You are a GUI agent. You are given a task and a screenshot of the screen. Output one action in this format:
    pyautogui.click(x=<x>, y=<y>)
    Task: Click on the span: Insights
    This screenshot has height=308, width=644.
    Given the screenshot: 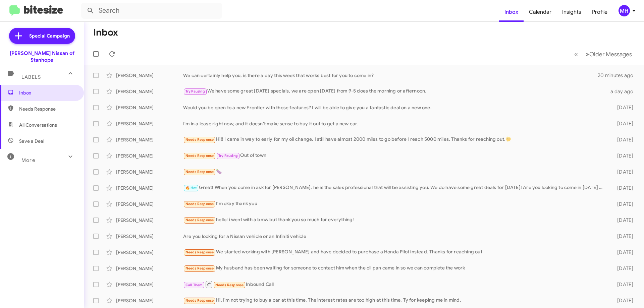 What is the action you would take?
    pyautogui.click(x=572, y=12)
    